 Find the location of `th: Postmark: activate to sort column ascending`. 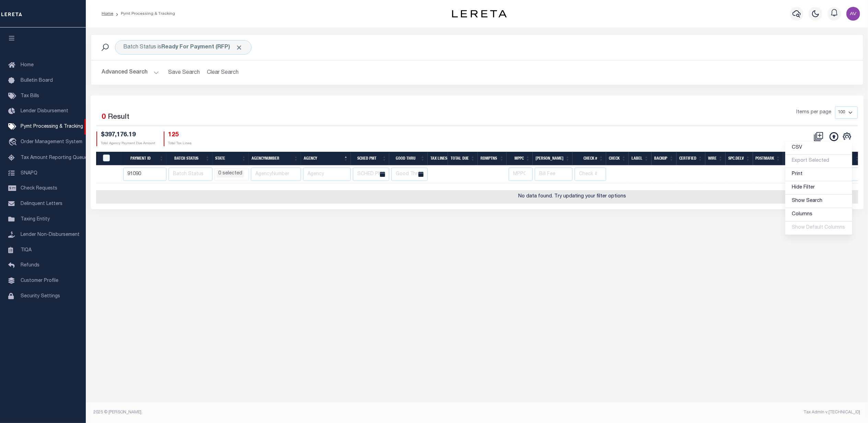

th: Postmark: activate to sort column ascending is located at coordinates (768, 158).